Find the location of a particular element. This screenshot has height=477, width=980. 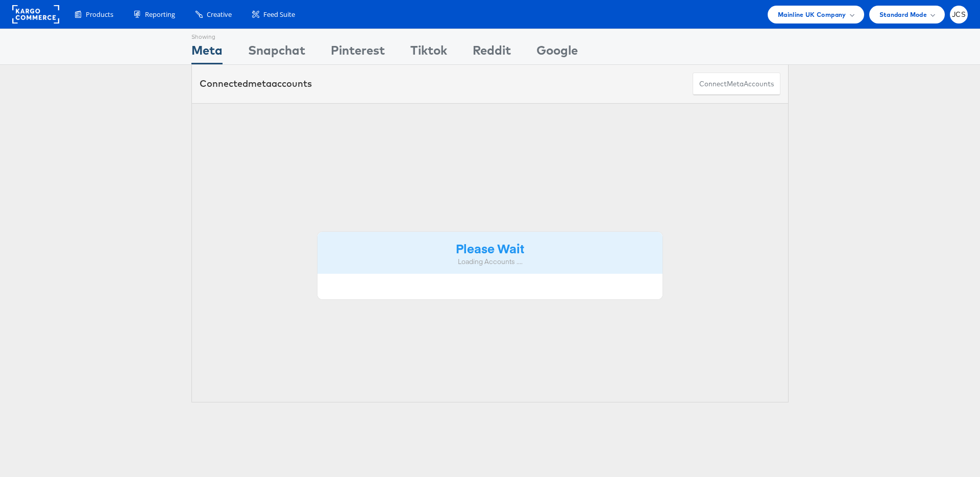

div: Snapchat is located at coordinates (276, 52).